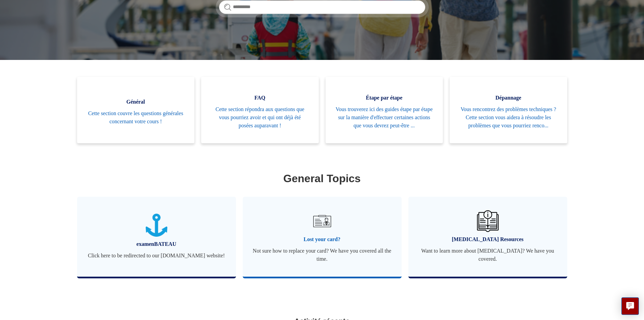 The width and height of the screenshot is (644, 320). Describe the element at coordinates (157, 225) in the screenshot. I see `img: 01JTNN85WSQ5FQ6HNXPDSZ7SRA` at that location.